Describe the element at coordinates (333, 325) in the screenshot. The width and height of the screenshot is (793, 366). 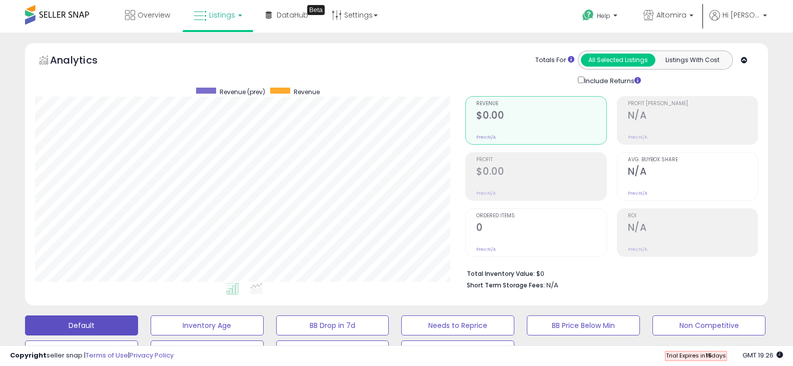
I see `button: BB Drop in 7d` at that location.